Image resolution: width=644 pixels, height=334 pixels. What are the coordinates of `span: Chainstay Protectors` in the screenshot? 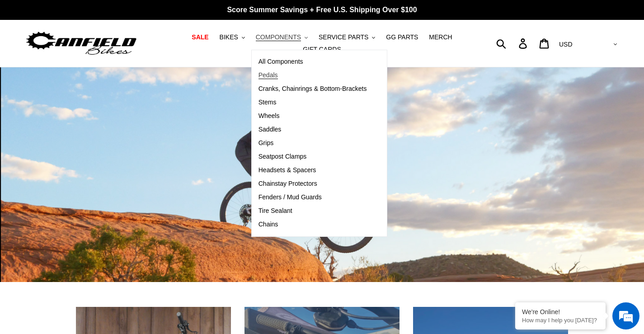 It's located at (288, 183).